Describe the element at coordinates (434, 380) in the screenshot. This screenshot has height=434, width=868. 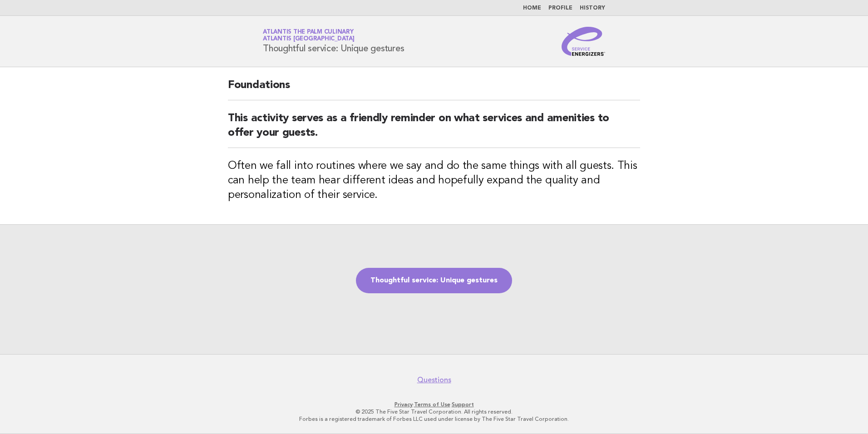
I see `a: Questions` at that location.